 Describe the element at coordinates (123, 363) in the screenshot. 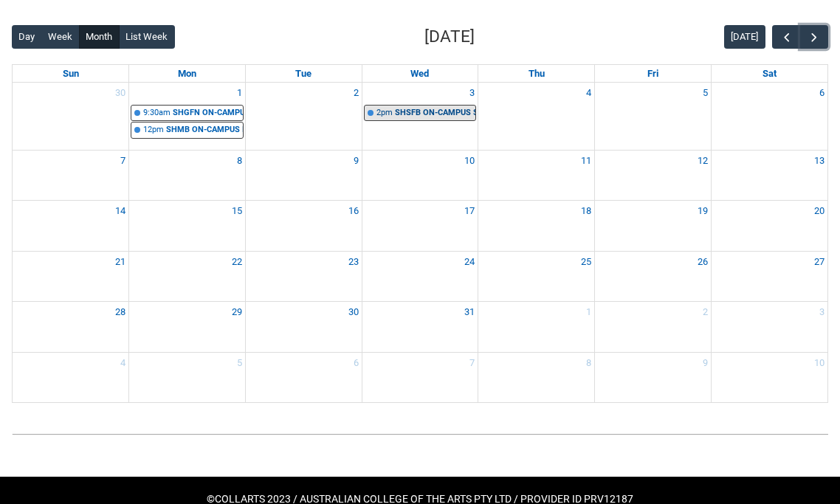

I see `a: Go to January 4, 2026` at that location.